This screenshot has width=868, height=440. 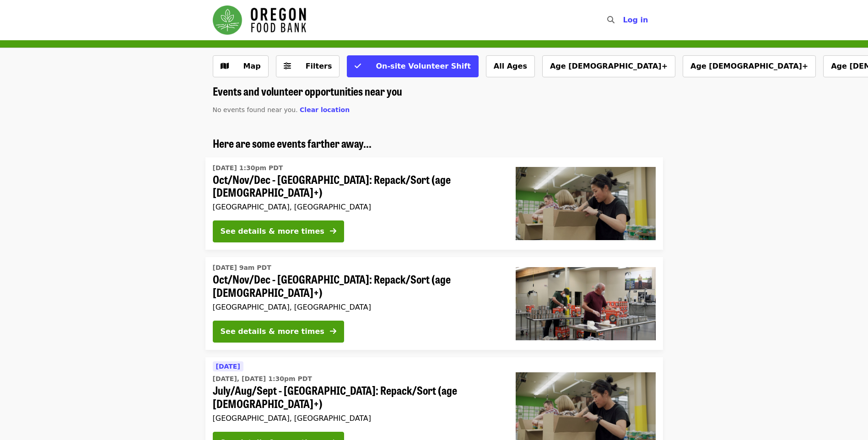 What do you see at coordinates (635, 20) in the screenshot?
I see `span: Log in` at bounding box center [635, 20].